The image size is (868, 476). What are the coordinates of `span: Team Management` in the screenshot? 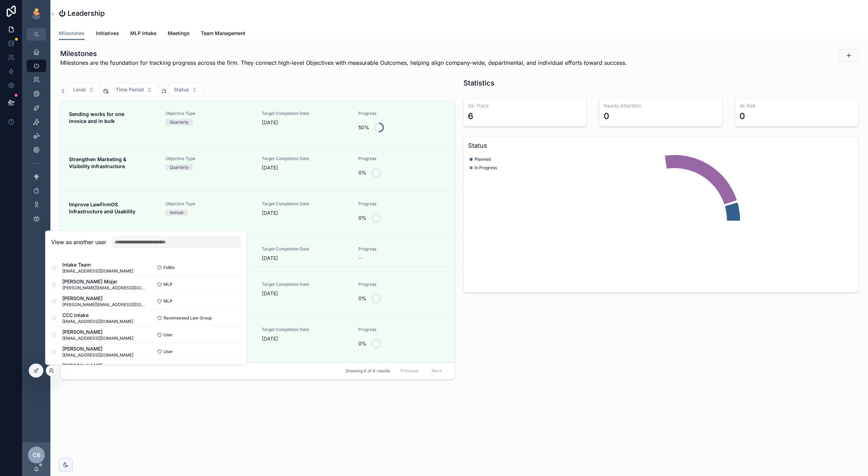 It's located at (223, 33).